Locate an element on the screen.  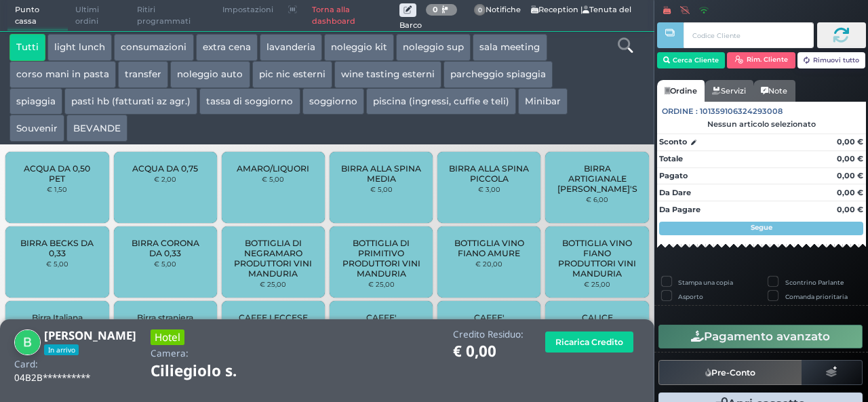
a: Note is located at coordinates (774, 90).